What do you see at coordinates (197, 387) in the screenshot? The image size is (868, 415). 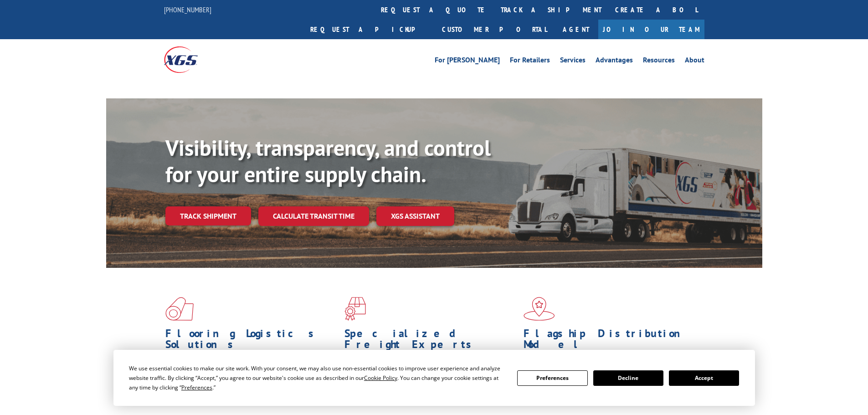 I see `span: Preferences` at bounding box center [197, 387].